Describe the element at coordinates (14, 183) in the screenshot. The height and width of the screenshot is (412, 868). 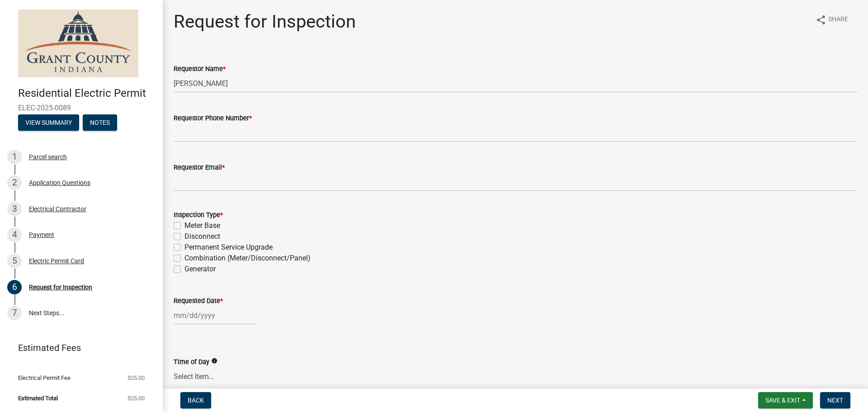
I see `div: 2` at that location.